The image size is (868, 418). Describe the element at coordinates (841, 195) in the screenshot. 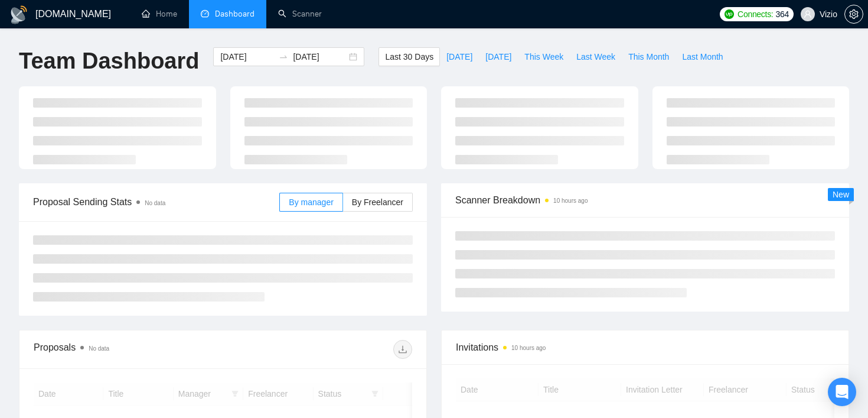

I see `span: New` at that location.